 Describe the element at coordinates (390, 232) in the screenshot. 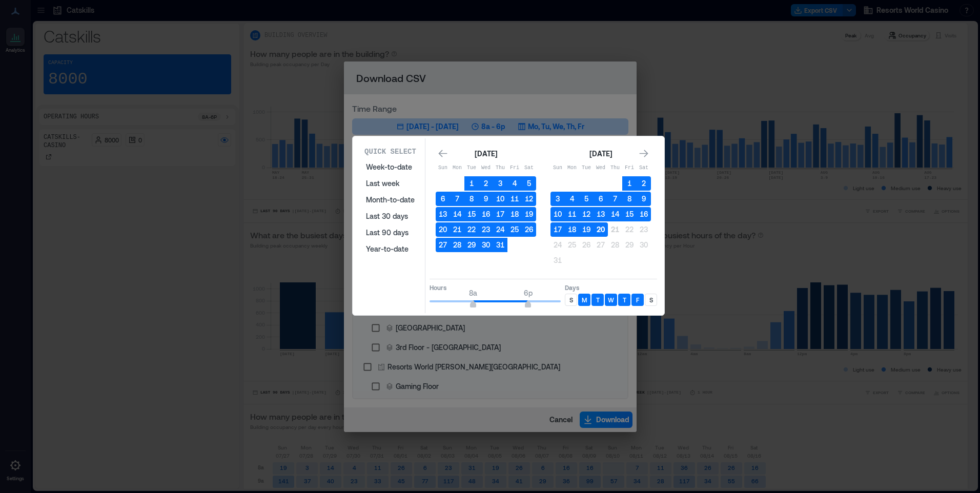

I see `button: Last 90 days` at that location.